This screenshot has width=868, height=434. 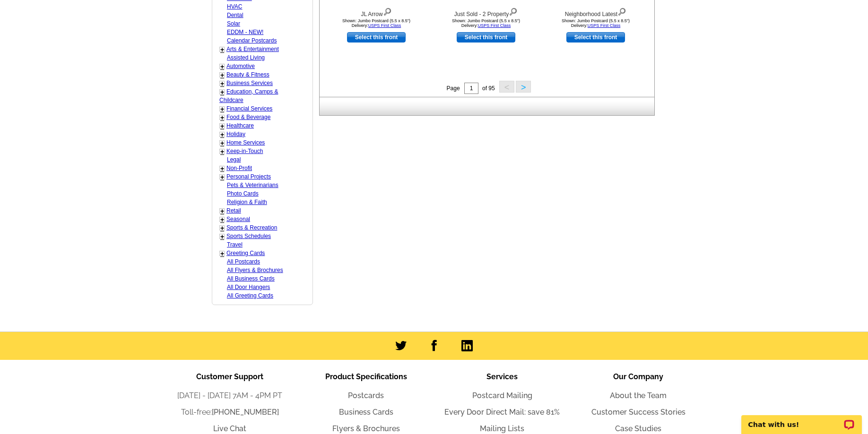 What do you see at coordinates (250, 296) in the screenshot?
I see `a: All Greeting Cards` at bounding box center [250, 296].